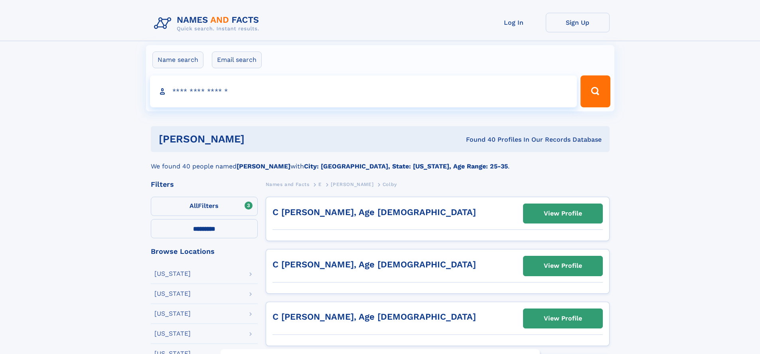 Image resolution: width=760 pixels, height=354 pixels. I want to click on a: Log In, so click(514, 22).